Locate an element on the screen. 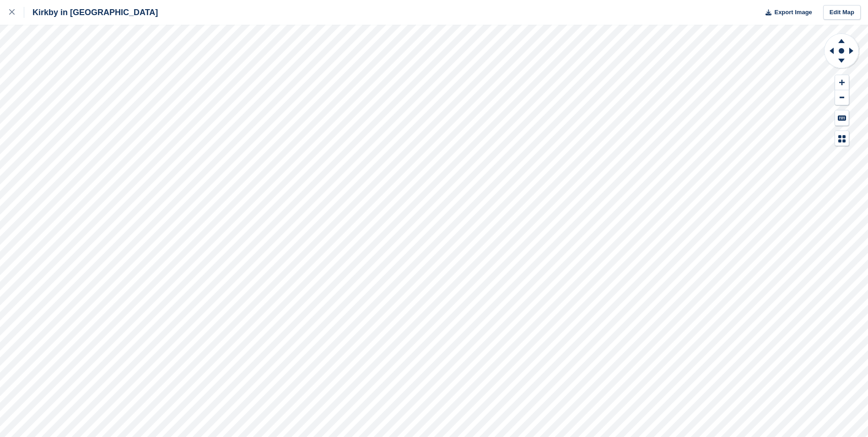 This screenshot has height=437, width=868. button: Export Image is located at coordinates (786, 12).